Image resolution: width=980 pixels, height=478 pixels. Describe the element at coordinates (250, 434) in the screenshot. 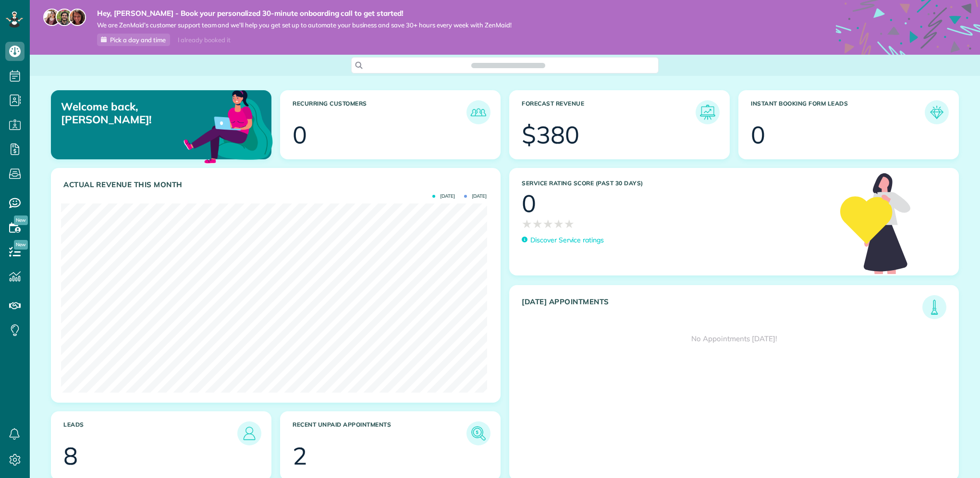

I see `img: icon_leads-1bed01f49abd5b7fead27621c3d59655bb73ed531f8eeb49469d10e621d6b896.png` at that location.